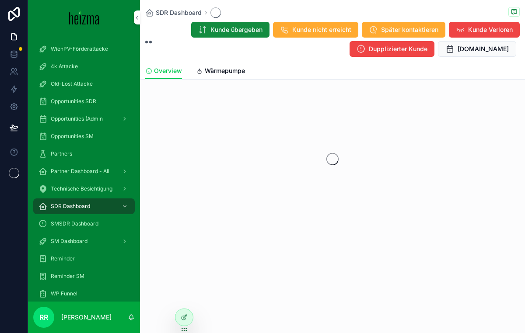 The image size is (525, 333). I want to click on a: 4k Attacke, so click(84, 67).